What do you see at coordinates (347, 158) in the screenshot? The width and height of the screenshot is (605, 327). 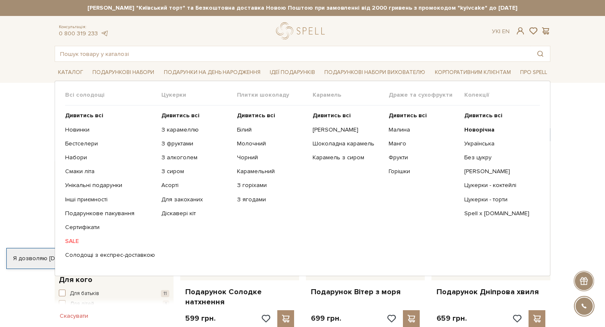 I see `a: Карамель з сиром` at bounding box center [347, 158].